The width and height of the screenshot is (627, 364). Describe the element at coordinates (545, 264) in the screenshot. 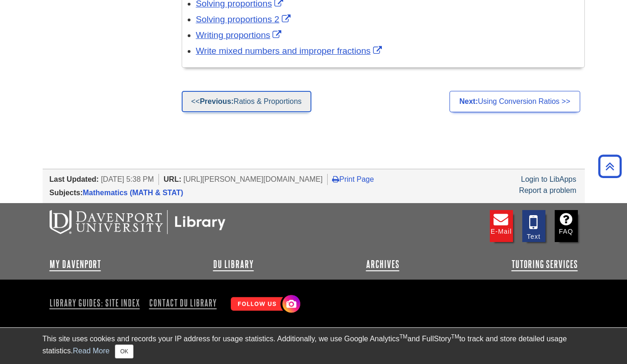

I see `a: Tutoring Services` at that location.